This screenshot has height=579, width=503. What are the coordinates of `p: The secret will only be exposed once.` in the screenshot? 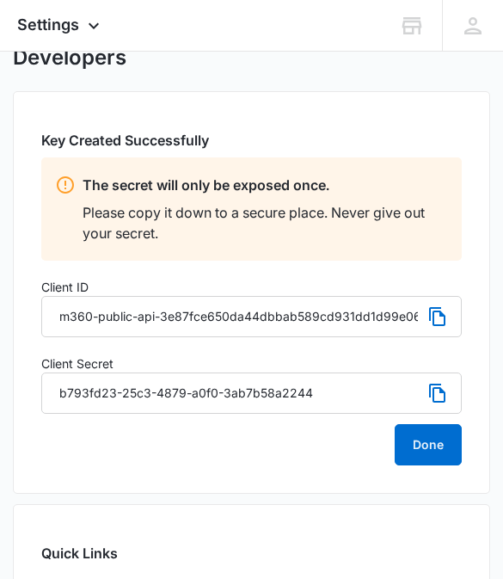 It's located at (266, 185).